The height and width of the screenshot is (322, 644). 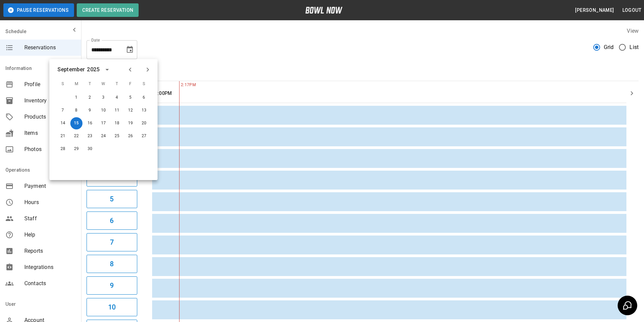 I want to click on span: W, so click(x=104, y=84).